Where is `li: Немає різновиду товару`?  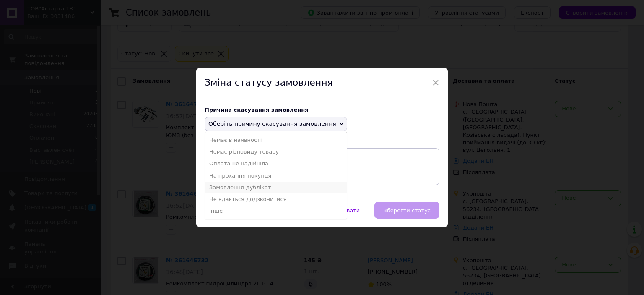
li: Немає різновиду товару is located at coordinates (276, 152).